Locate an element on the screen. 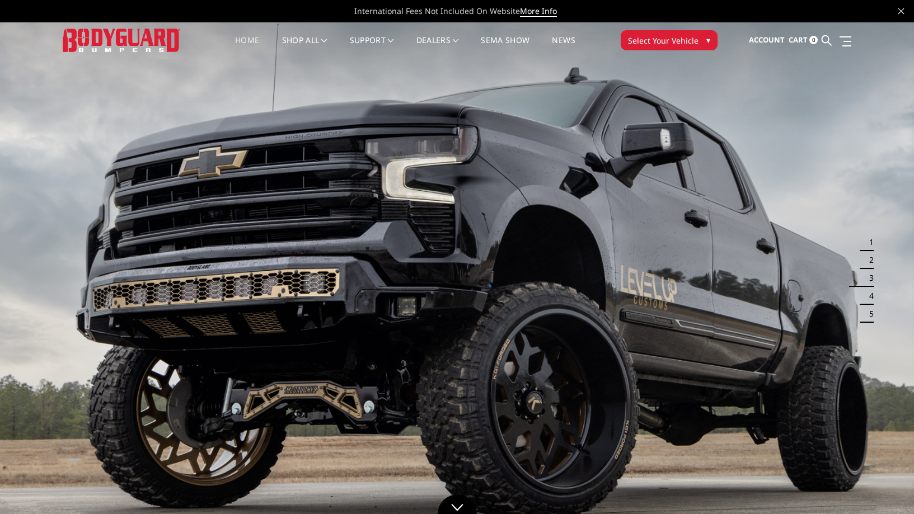  a: Dealers is located at coordinates (438, 47).